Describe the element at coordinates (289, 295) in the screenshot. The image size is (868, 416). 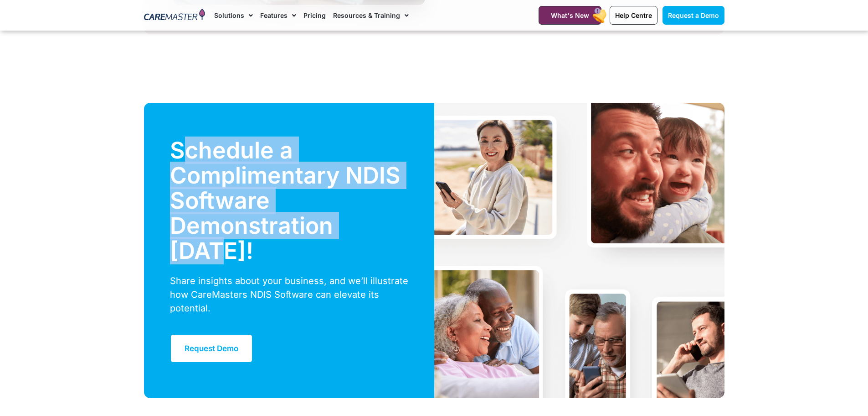
I see `div: Share insights about your business, and we’ll illustrate how CareMasters NDIS Software can elevat...` at that location.